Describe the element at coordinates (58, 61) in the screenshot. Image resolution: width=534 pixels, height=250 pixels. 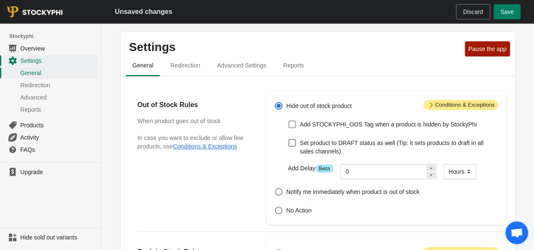
I see `span: Settings` at that location.